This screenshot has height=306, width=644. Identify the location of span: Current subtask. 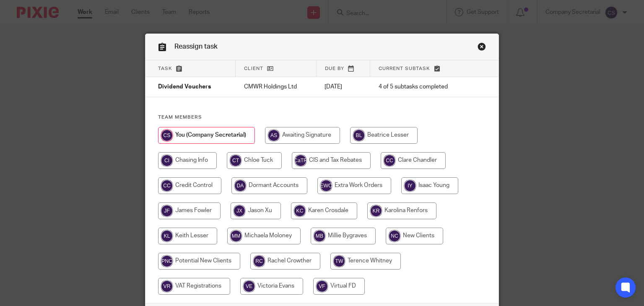
(404, 68).